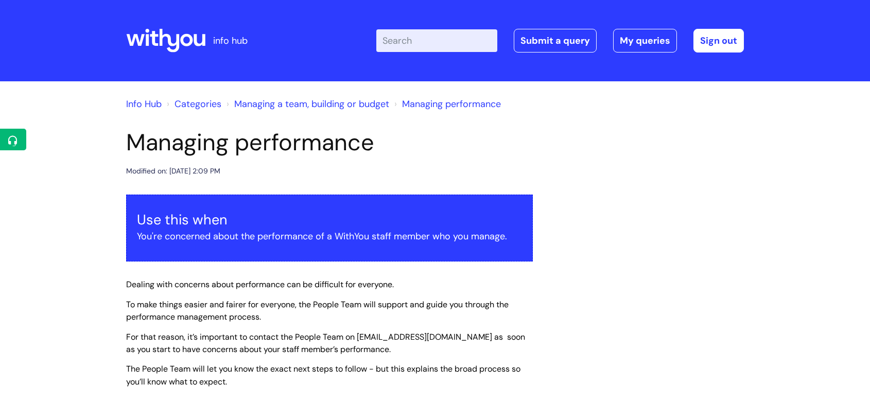 The image size is (870, 402). Describe the element at coordinates (311, 104) in the screenshot. I see `a: Managing a team, building or budget` at that location.